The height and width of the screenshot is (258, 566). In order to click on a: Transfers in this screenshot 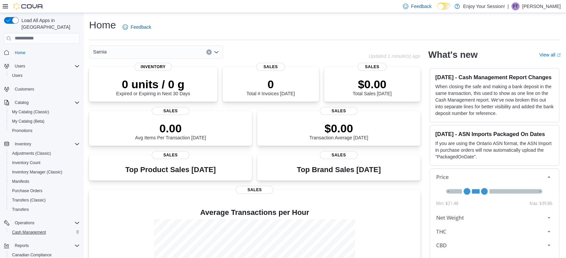, I will do `click(20, 210)`.